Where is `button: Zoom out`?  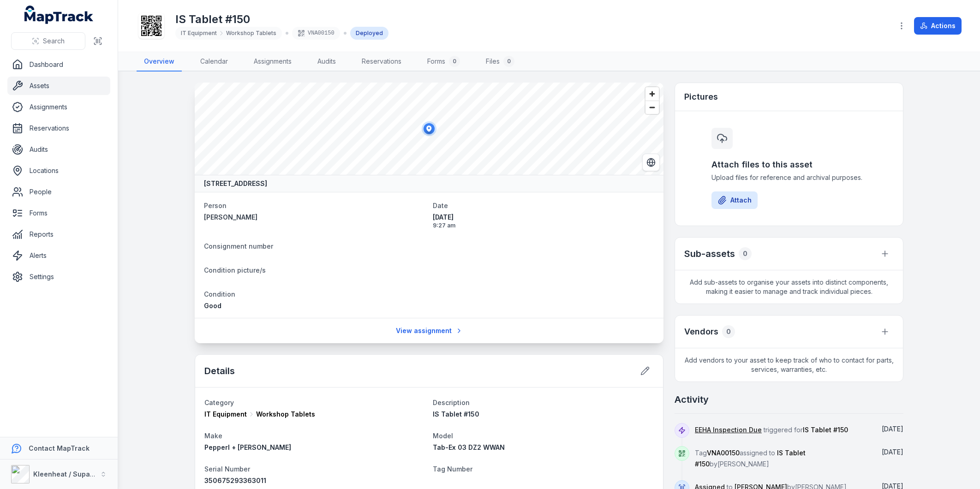
button: Zoom out is located at coordinates (652, 107).